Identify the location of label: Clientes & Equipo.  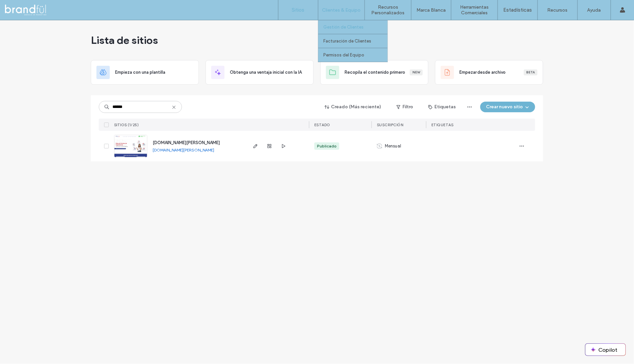
(342, 10).